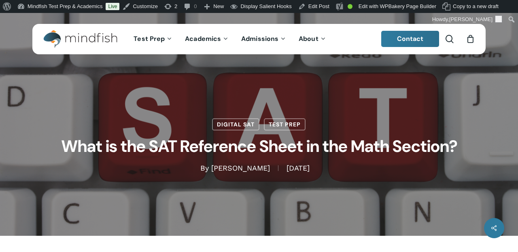  Describe the element at coordinates (235, 124) in the screenshot. I see `a: Digital SAT` at that location.